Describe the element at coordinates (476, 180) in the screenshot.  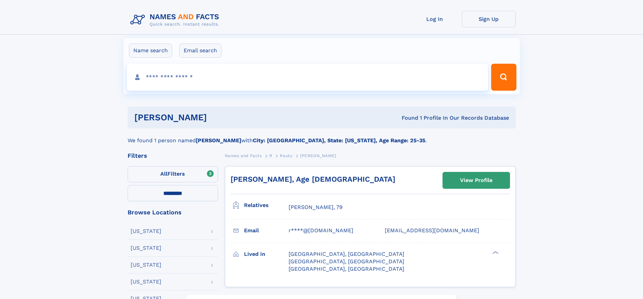
I see `div: View Profile` at that location.